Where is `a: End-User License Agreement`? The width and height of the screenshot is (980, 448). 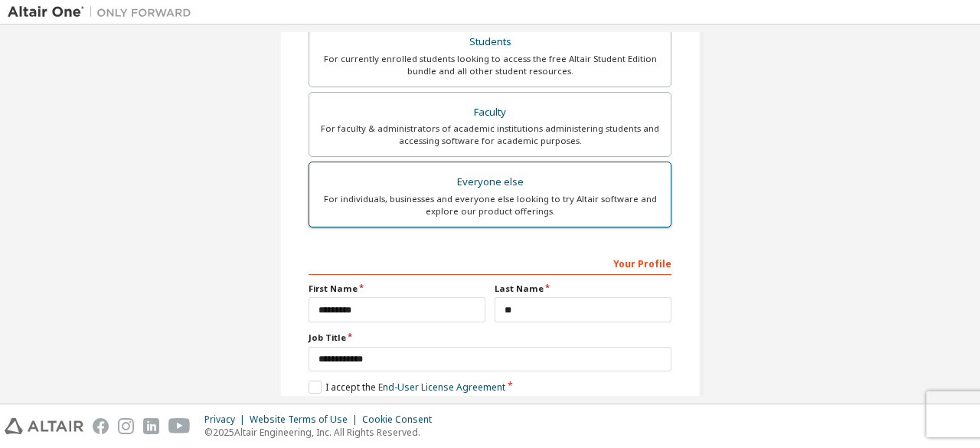
a: End-User License Agreement is located at coordinates (442, 387).